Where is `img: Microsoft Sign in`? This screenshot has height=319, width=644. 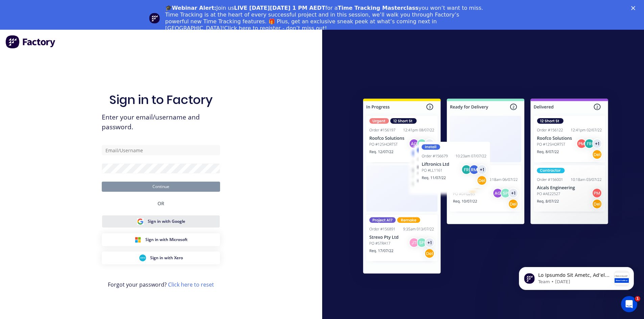 img: Microsoft Sign in is located at coordinates (138, 240).